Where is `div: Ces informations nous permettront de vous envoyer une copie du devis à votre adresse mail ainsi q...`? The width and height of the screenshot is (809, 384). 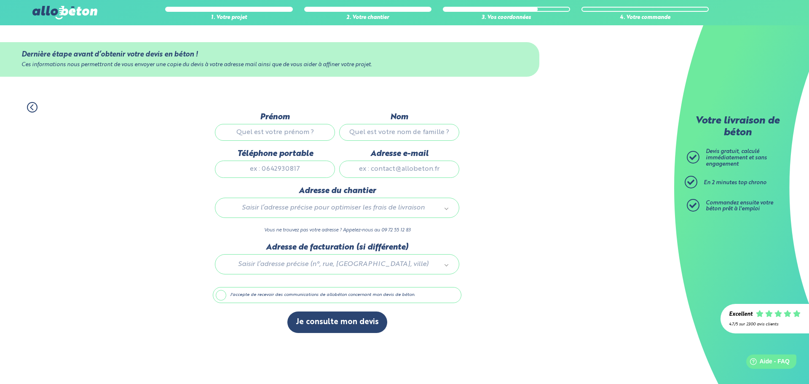 div: Ces informations nous permettront de vous envoyer une copie du devis à votre adresse mail ainsi q... is located at coordinates (270, 65).